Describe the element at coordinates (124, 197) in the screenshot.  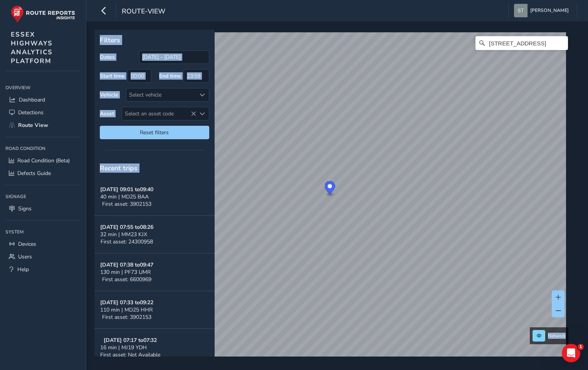
I see `span: 40 min | MD25 BAA` at that location.